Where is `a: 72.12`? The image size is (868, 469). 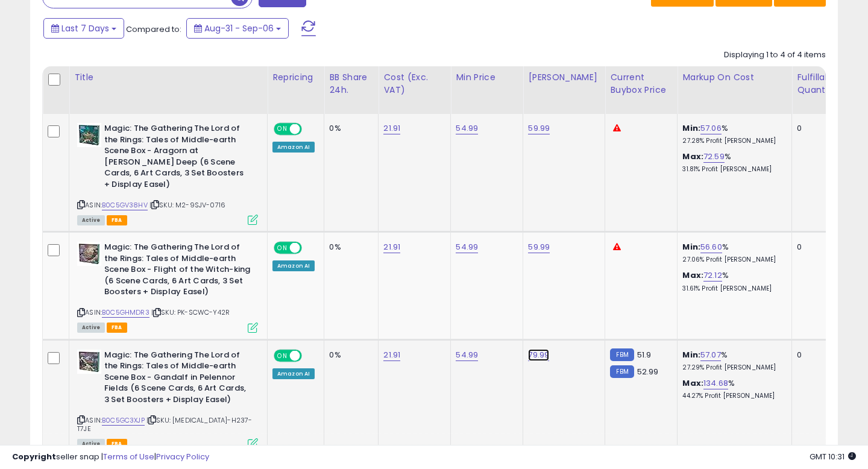
a: 72.12 is located at coordinates (712, 275).